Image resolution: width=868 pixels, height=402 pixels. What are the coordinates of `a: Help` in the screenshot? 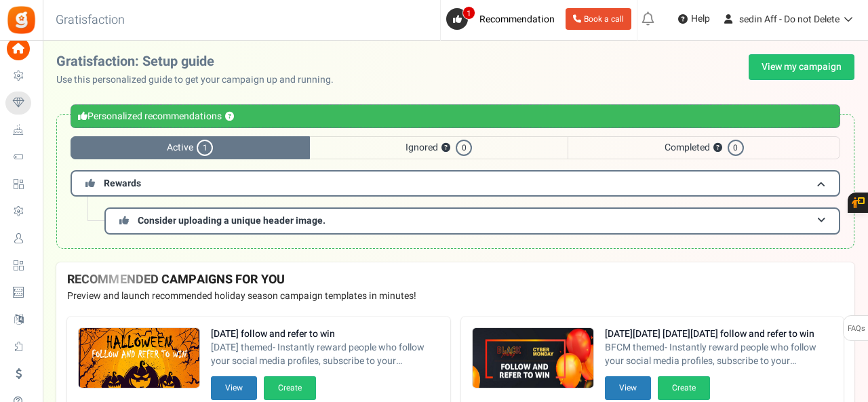 It's located at (694, 19).